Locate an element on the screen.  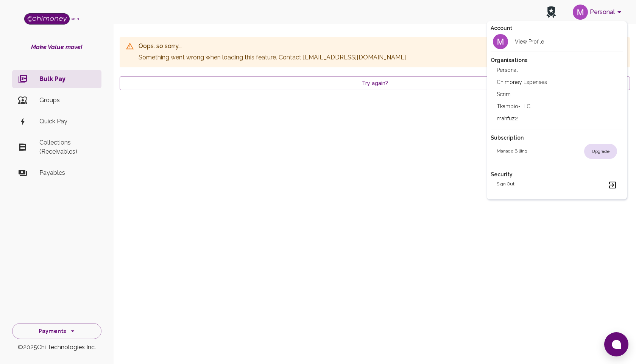
li: Scrim is located at coordinates (557, 95).